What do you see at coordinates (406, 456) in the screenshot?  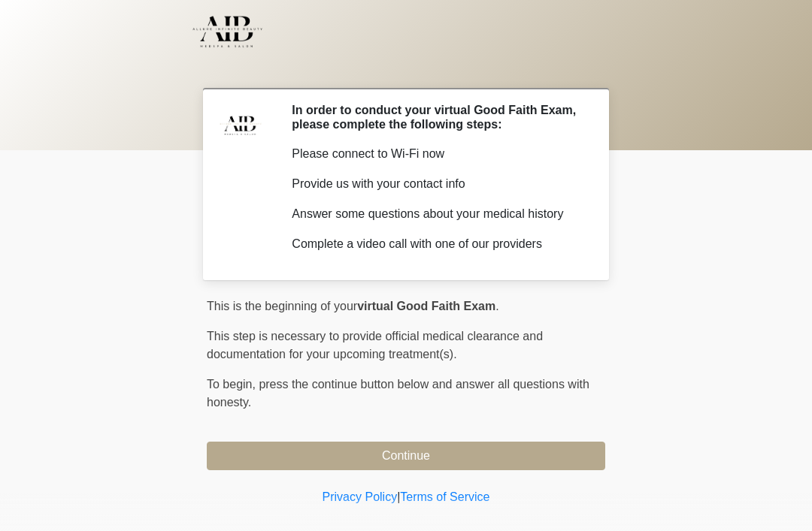 I see `button: Continue` at bounding box center [406, 456].